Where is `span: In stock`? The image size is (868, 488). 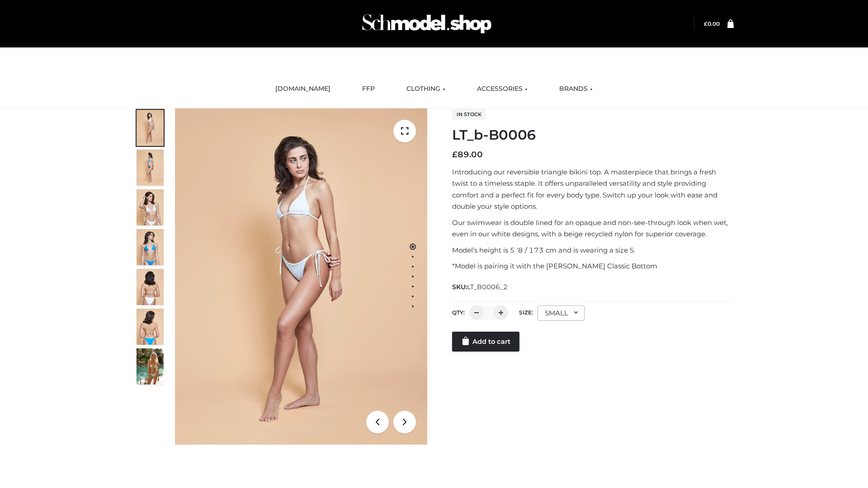
span: In stock is located at coordinates (469, 115).